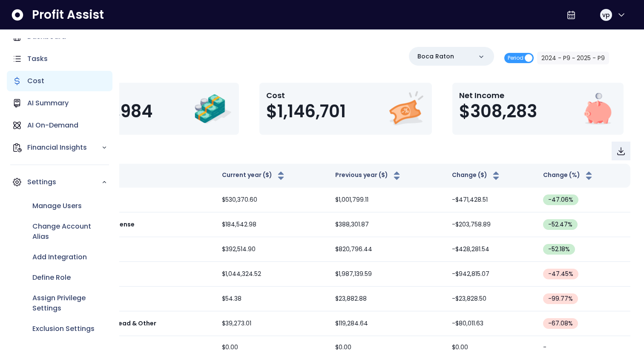  Describe the element at coordinates (57, 206) in the screenshot. I see `p: Manage Users` at that location.